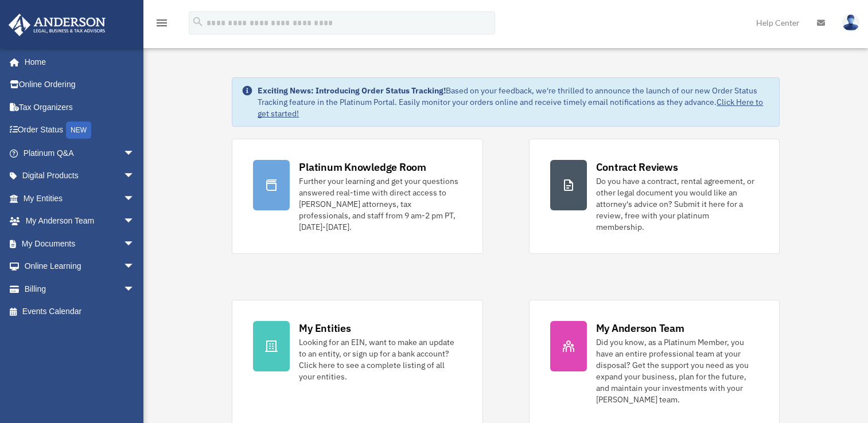  I want to click on a: Events Calendar, so click(80, 312).